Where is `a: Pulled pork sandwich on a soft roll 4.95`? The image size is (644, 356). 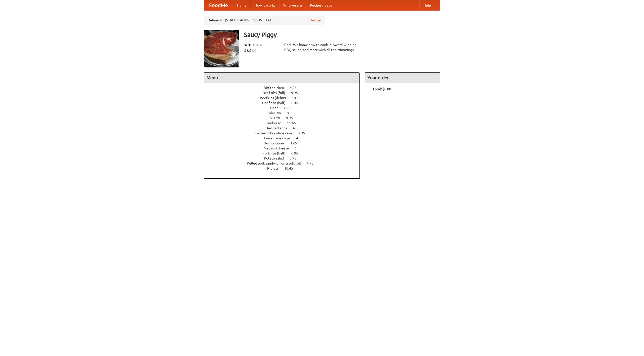 a: Pulled pork sandwich on a soft roll 4.95 is located at coordinates (285, 163).